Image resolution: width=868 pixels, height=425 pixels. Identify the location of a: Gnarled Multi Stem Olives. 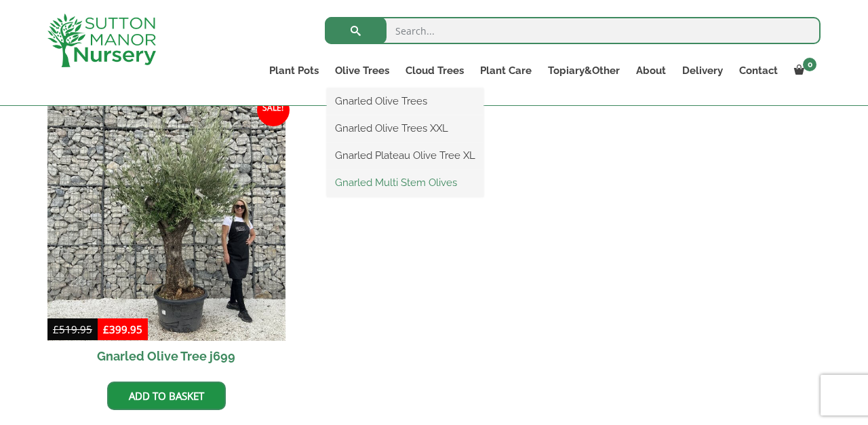
(405, 183).